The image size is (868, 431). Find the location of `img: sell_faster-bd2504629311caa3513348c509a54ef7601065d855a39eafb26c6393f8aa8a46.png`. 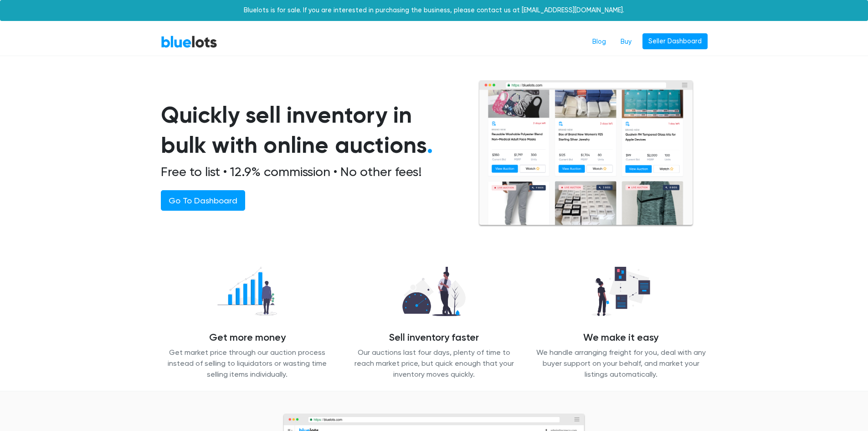

img: sell_faster-bd2504629311caa3513348c509a54ef7601065d855a39eafb26c6393f8aa8a46.png is located at coordinates (434, 291).